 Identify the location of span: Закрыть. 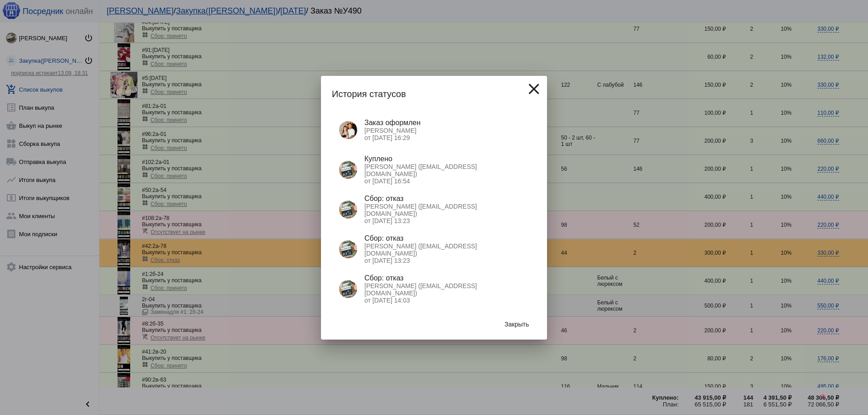
(517, 324).